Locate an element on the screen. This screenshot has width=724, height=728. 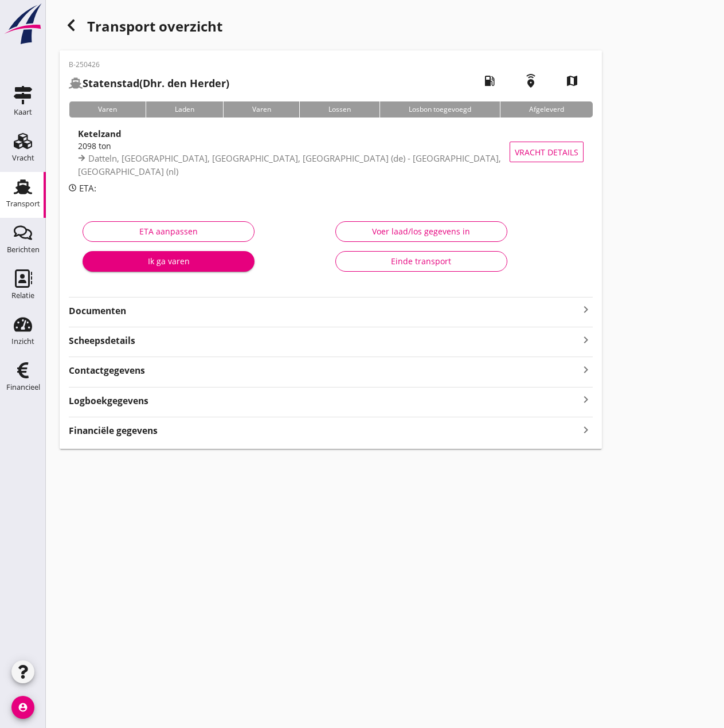
div: Einde transport is located at coordinates (421, 261).